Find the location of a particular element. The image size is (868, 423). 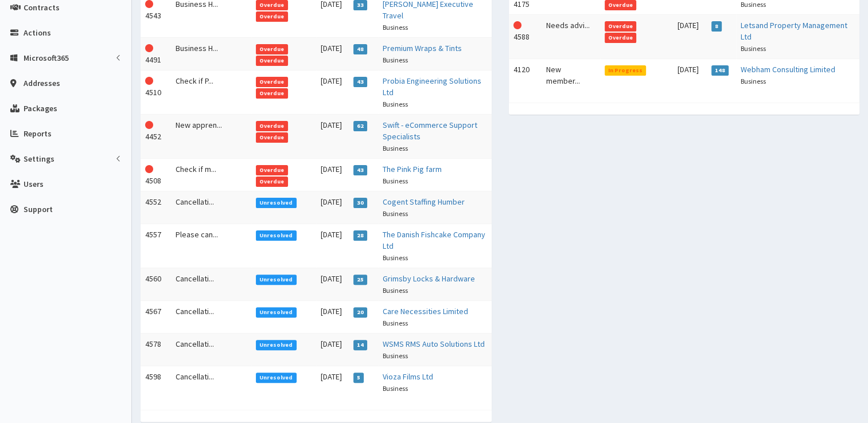

td: 4552 is located at coordinates (155, 207).